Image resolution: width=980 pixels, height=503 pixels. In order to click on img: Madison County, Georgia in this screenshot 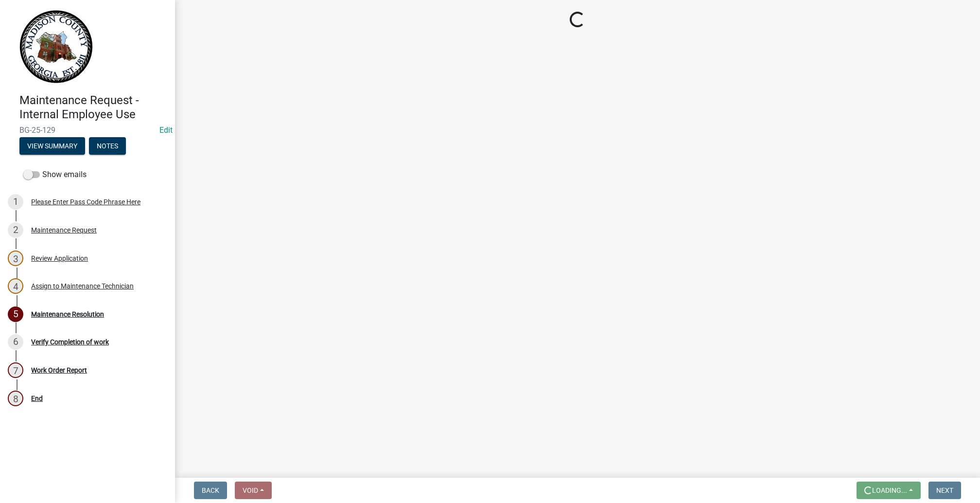, I will do `click(56, 47)`.